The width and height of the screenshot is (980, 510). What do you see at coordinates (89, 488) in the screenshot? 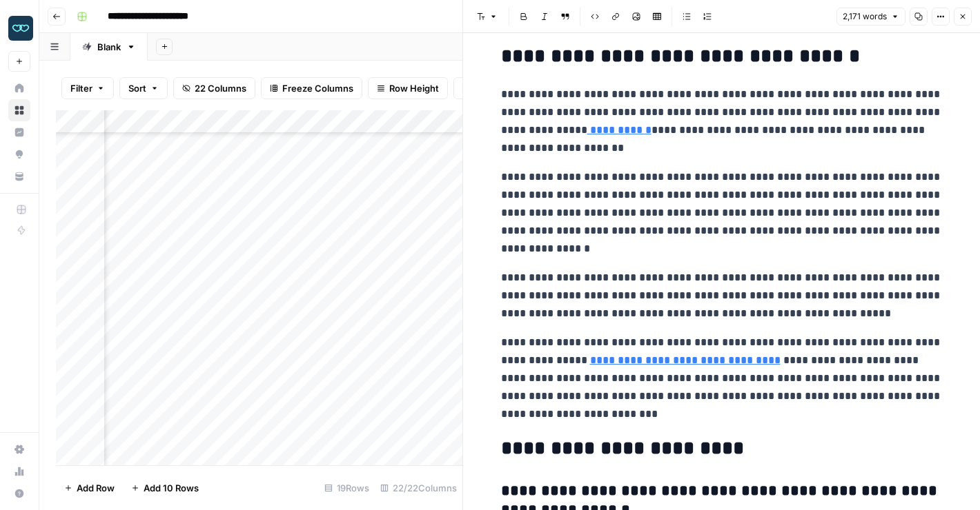
I see `button: Add Row` at bounding box center [89, 488].